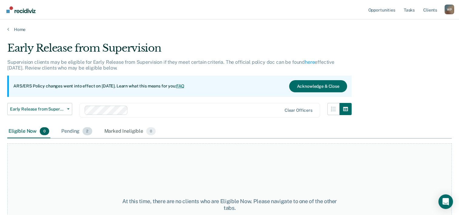  What do you see at coordinates (229, 29) in the screenshot?
I see `a: Home` at bounding box center [229, 29].